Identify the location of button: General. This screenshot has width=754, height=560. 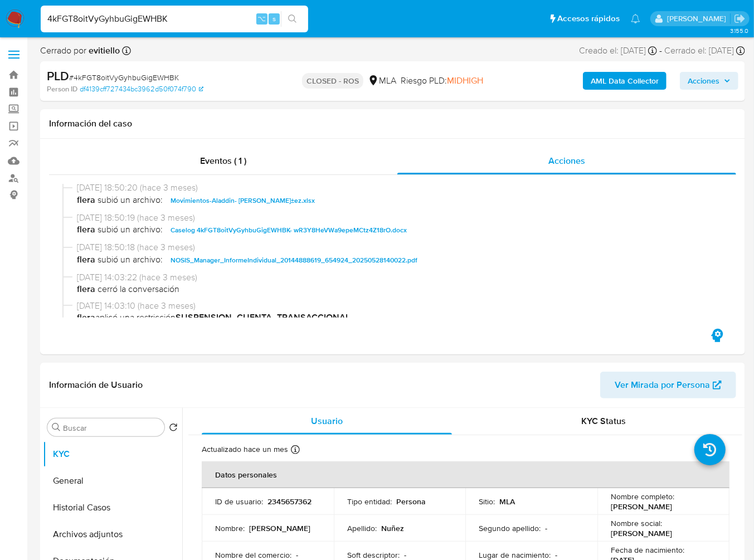
(113, 481).